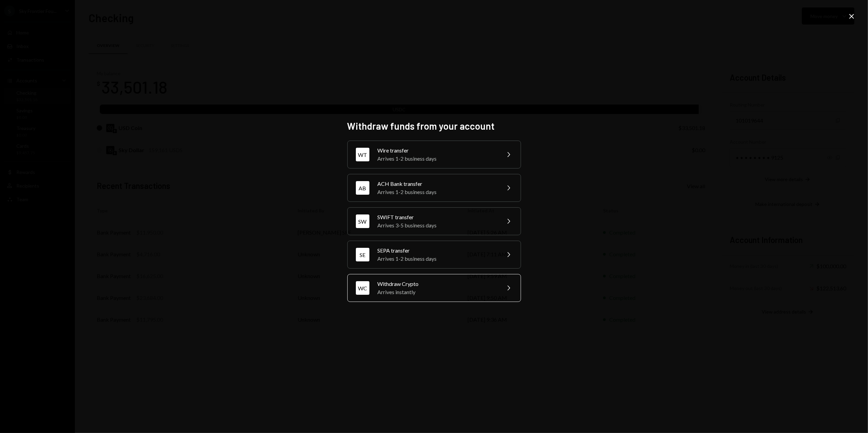  I want to click on button: WCWithdraw CryptoArrives instantly, so click(434, 288).